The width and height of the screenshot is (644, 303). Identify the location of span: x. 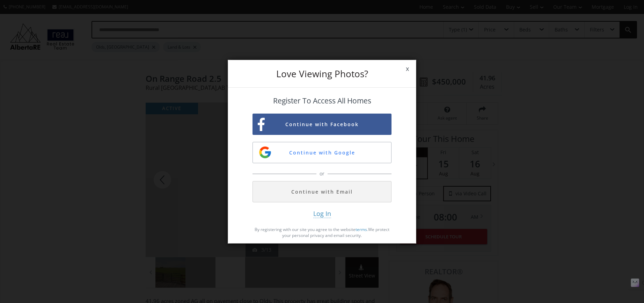
(407, 69).